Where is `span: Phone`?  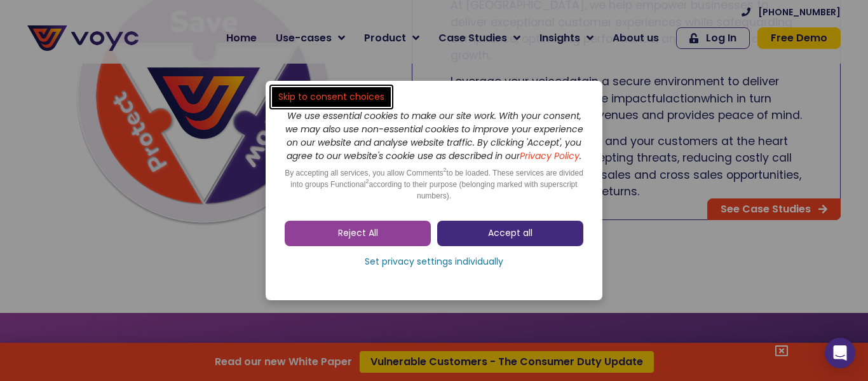 span: Phone is located at coordinates (185, 58).